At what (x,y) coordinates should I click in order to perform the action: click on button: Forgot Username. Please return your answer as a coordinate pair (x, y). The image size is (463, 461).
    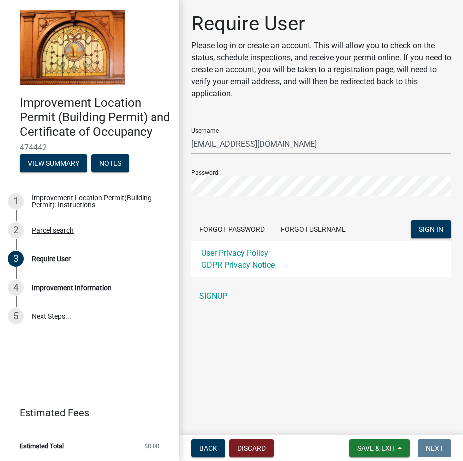
    Looking at the image, I should click on (313, 229).